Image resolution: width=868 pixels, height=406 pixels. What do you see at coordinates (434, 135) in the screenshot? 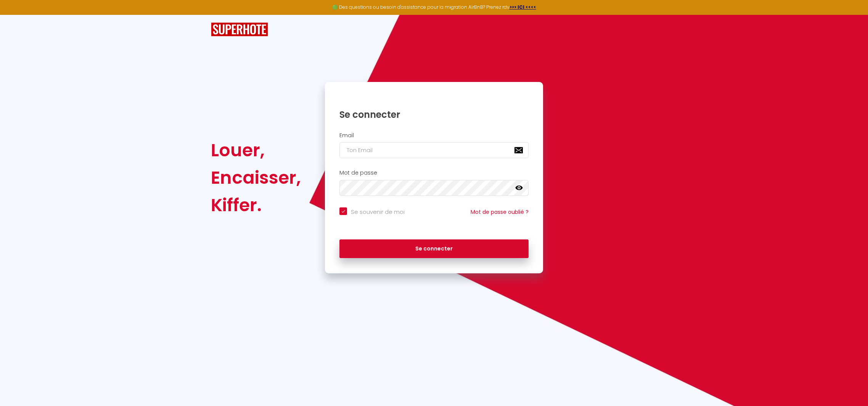
I see `h2: Email` at bounding box center [434, 135].